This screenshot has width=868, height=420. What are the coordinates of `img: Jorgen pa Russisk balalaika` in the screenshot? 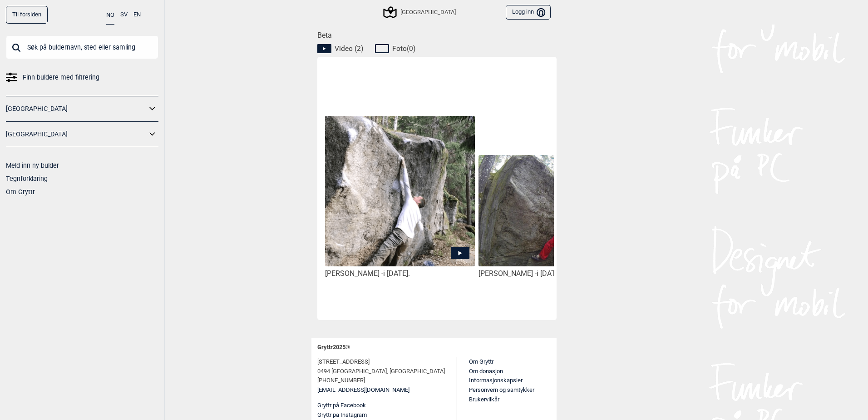 It's located at (400, 191).